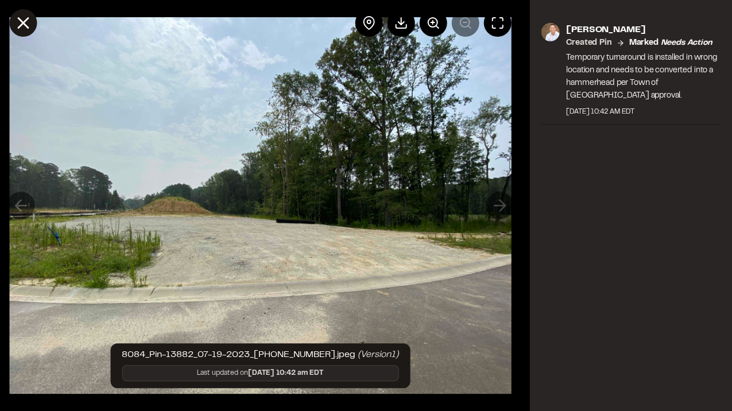 This screenshot has width=732, height=411. Describe the element at coordinates (23, 23) in the screenshot. I see `button: Close modal` at that location.